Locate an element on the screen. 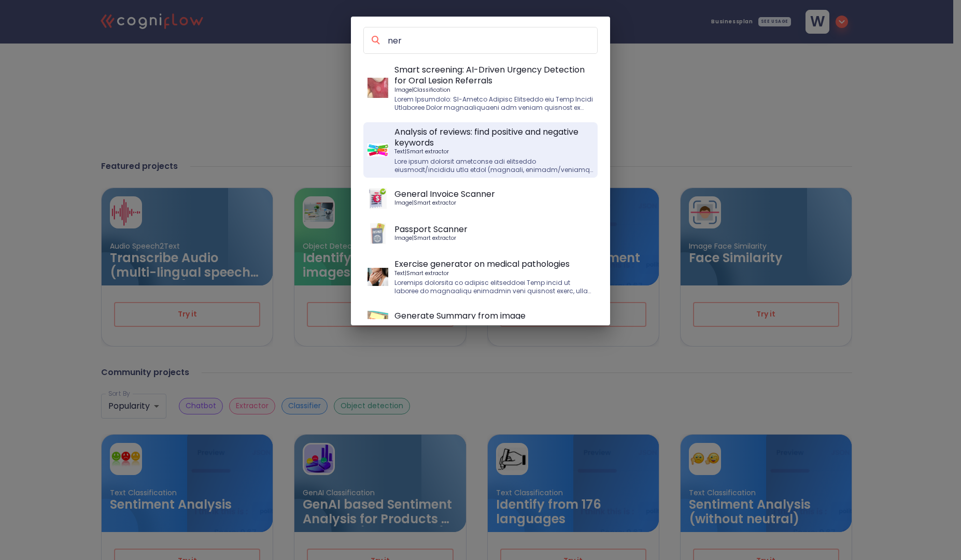 The height and width of the screenshot is (560, 961). p: Smart screening: AI-Driven Urgency Detection for Oral Lesion Referrals is located at coordinates (494, 75).